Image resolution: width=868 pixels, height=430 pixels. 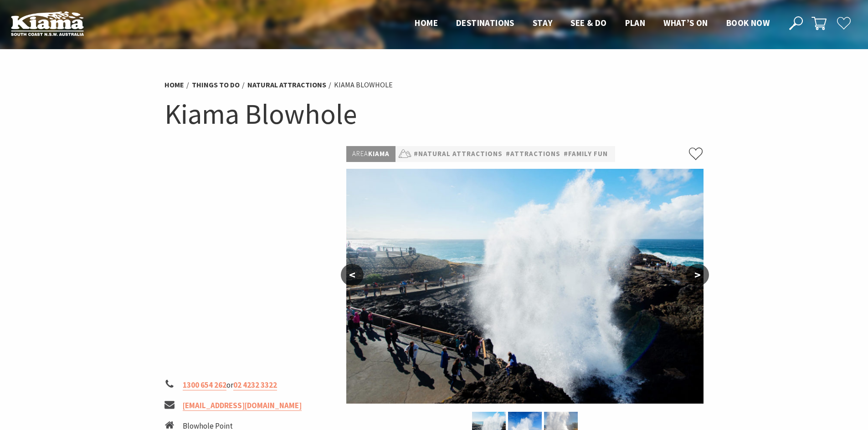 I want to click on a: Home, so click(x=174, y=85).